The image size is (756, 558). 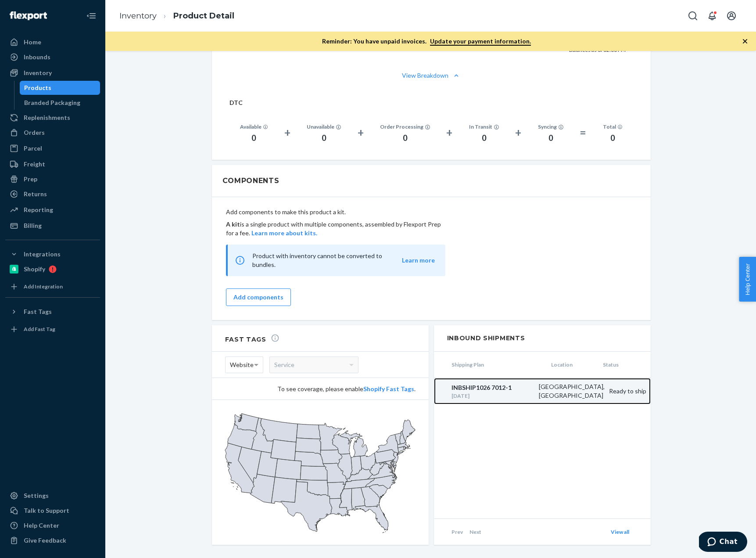 What do you see at coordinates (747, 279) in the screenshot?
I see `span: Help Center` at bounding box center [747, 279].